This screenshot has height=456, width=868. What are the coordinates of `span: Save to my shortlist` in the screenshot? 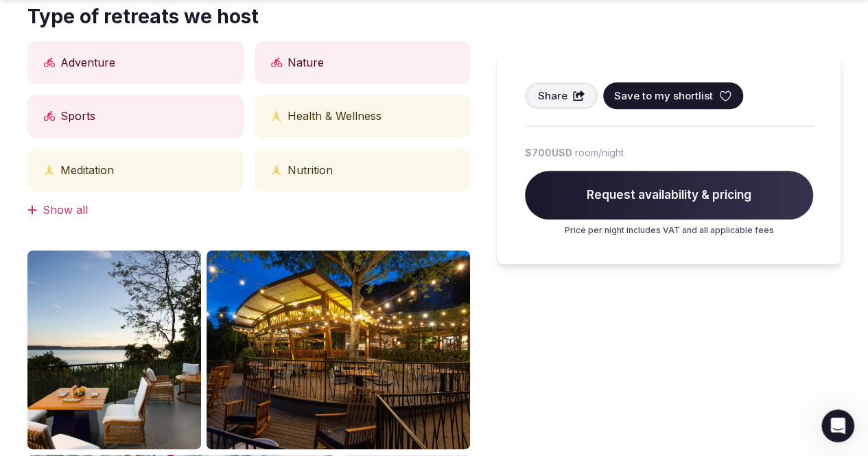 It's located at (663, 95).